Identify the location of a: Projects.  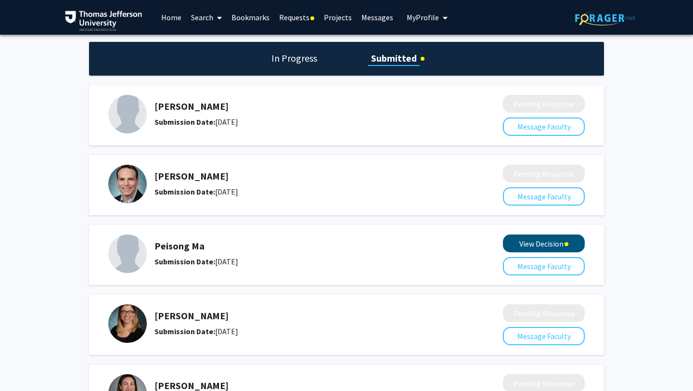
(338, 17).